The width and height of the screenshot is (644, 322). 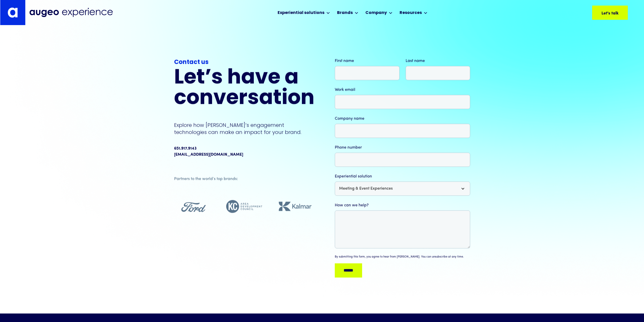 I want to click on div: Experiential solutions, so click(x=301, y=13).